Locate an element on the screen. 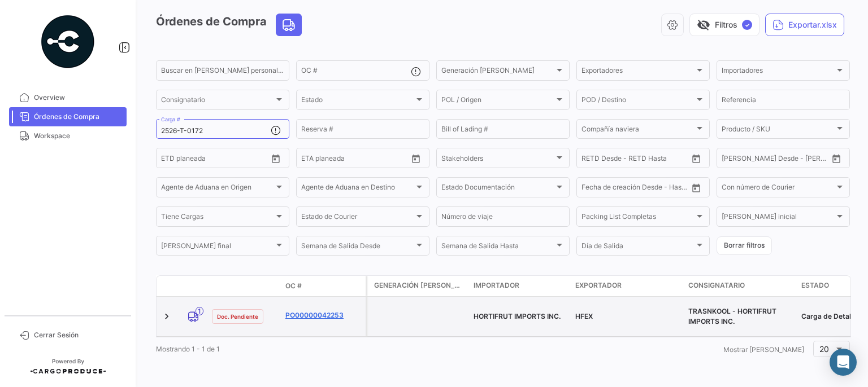  span: Mostrando 1 - 1 de 1 is located at coordinates (188, 349).